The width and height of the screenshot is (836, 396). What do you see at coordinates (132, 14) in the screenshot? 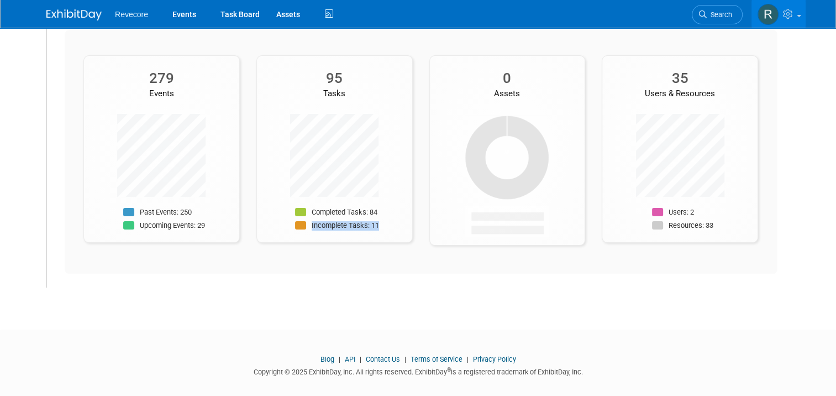
I see `span: Revecore` at bounding box center [132, 14].